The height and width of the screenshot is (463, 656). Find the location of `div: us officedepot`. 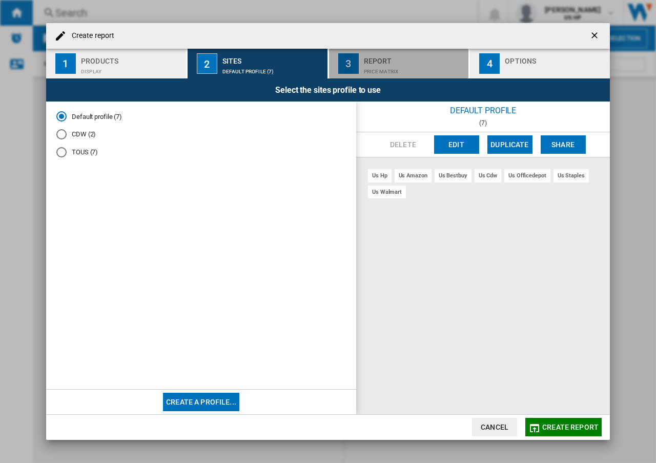

div: us officedepot is located at coordinates (528, 175).